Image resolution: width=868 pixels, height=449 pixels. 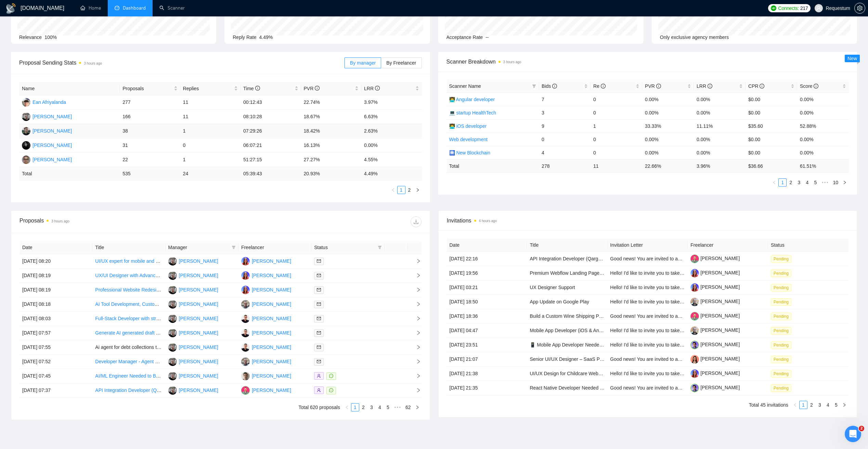 What do you see at coordinates (465, 86) in the screenshot?
I see `span: Scanner Name` at bounding box center [465, 86].